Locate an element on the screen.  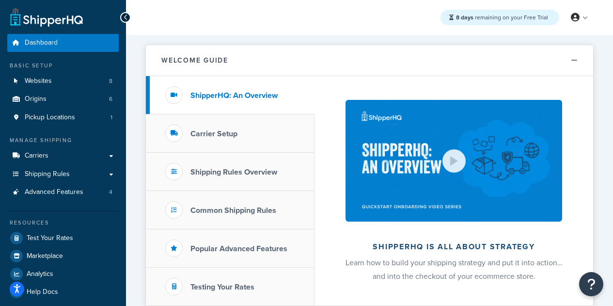
h3: Popular Advanced Features is located at coordinates (239, 249).